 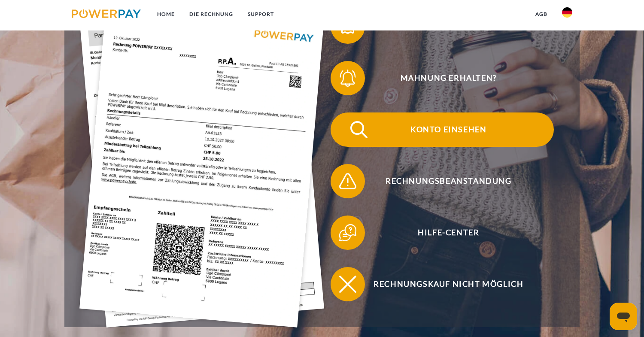 I want to click on img: de, so click(x=567, y=13).